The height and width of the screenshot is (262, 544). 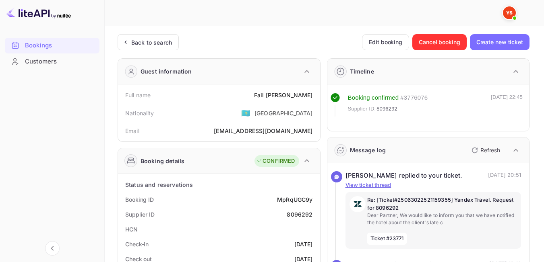 I want to click on p: Dear Partner, We would like to inform you that we have notified the hotel about the client's late c, so click(x=442, y=219).